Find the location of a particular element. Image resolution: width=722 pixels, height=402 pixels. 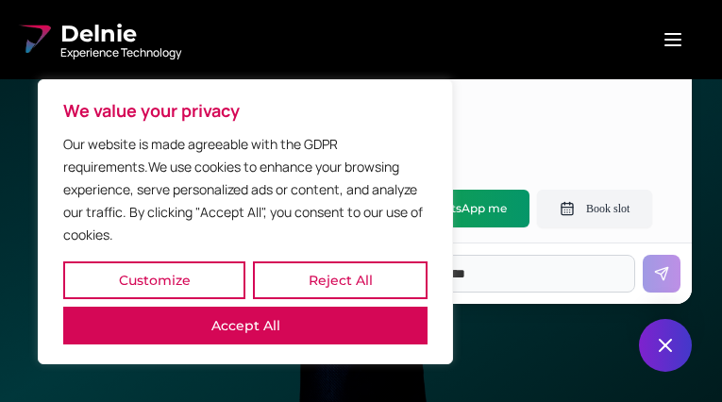

button: Open menu is located at coordinates (673, 40).